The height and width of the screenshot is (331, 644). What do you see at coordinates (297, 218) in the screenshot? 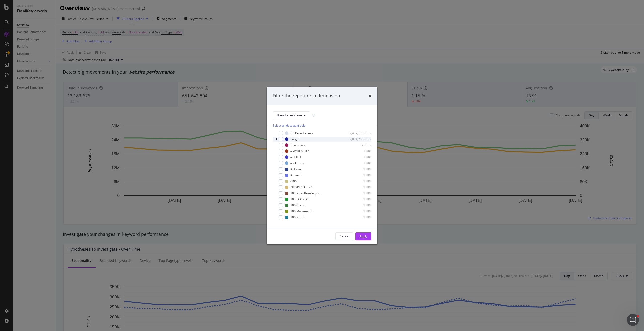
I see `div: 100 North` at bounding box center [297, 218].